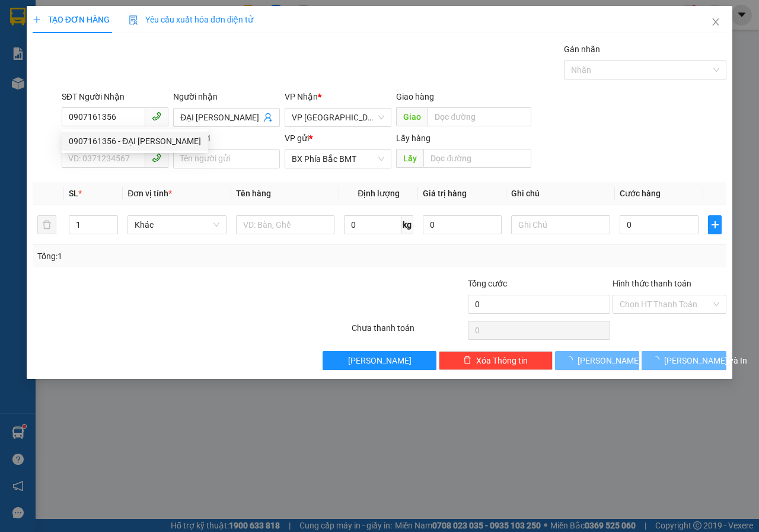 This screenshot has width=759, height=532. I want to click on span: Tên hàng, so click(254, 194).